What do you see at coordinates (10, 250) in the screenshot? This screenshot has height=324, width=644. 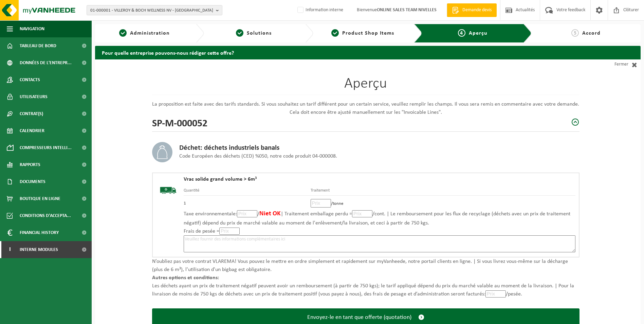 I see `span: I` at bounding box center [10, 250].